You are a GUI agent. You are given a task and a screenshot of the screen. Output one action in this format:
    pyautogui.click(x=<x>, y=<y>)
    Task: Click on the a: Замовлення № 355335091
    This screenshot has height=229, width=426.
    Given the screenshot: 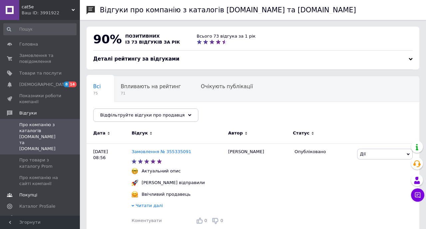 What is the action you would take?
    pyautogui.click(x=161, y=151)
    